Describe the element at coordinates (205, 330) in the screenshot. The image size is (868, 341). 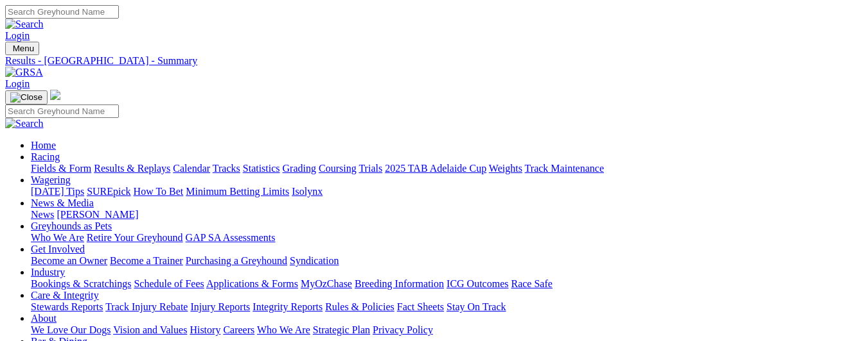
I see `a: History` at that location.